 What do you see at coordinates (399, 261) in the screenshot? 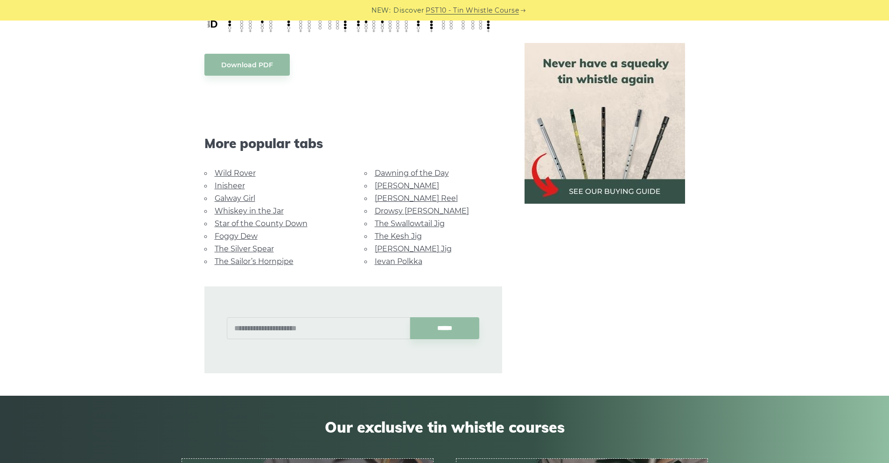
I see `a: Ievan Polkka` at bounding box center [399, 261].